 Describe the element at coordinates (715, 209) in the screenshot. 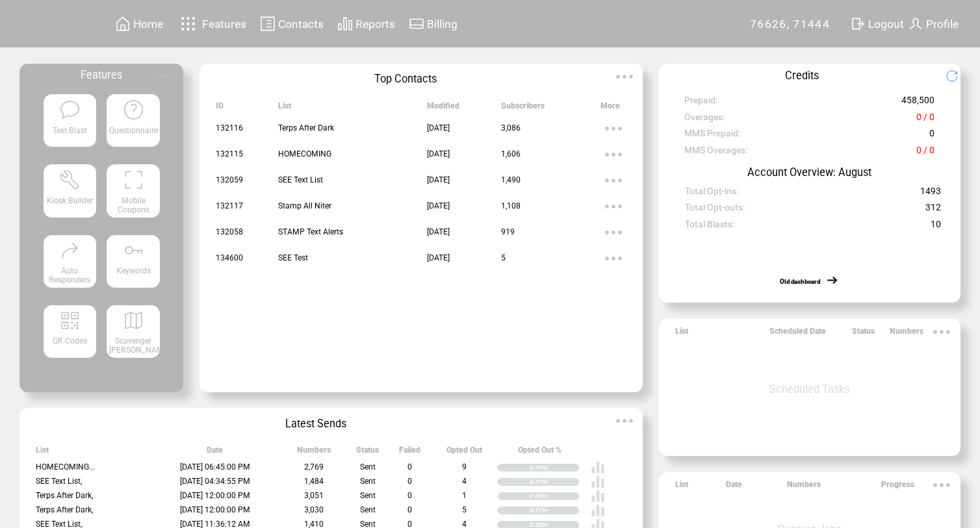

I see `span: Total Opt-outs:` at that location.